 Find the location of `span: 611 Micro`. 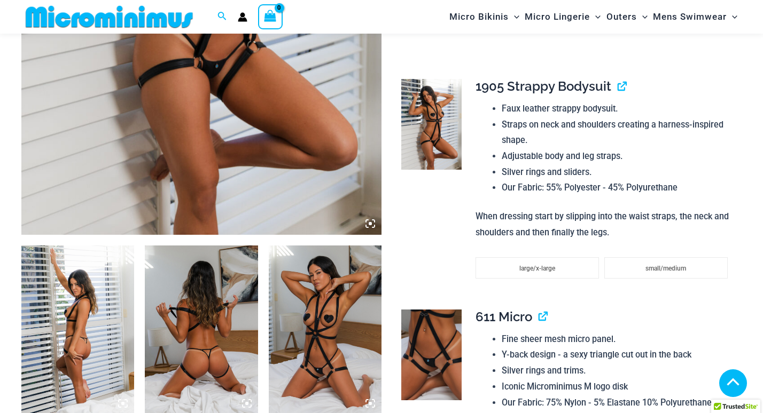

span: 611 Micro is located at coordinates (504, 317).